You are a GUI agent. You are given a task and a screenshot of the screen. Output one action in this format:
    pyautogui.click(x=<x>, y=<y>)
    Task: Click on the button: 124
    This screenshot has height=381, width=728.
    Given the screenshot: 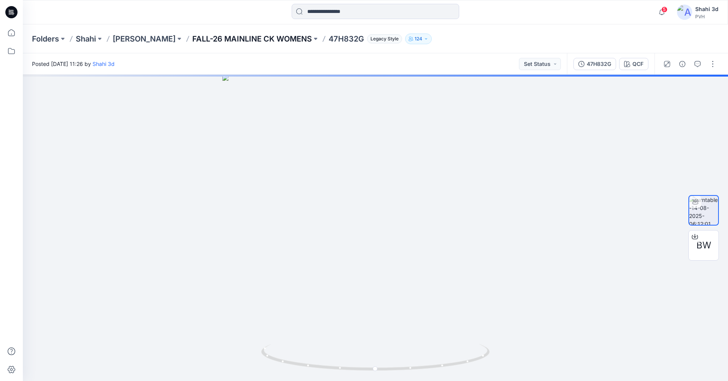 What is the action you would take?
    pyautogui.click(x=419, y=39)
    